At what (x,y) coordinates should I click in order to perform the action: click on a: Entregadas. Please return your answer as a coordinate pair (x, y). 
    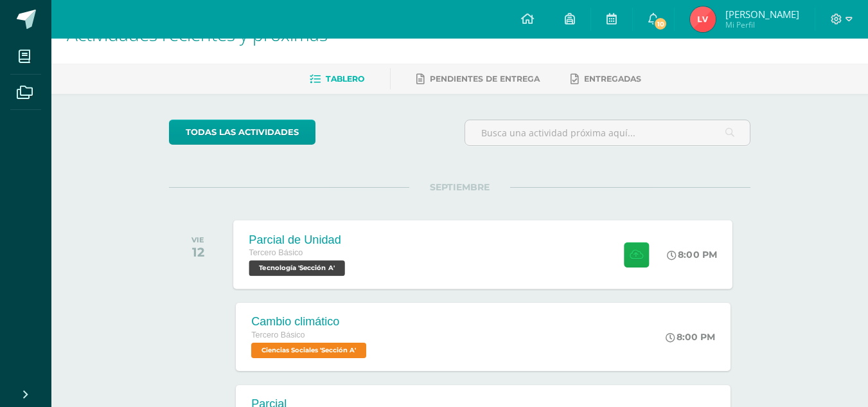
    Looking at the image, I should click on (606, 79).